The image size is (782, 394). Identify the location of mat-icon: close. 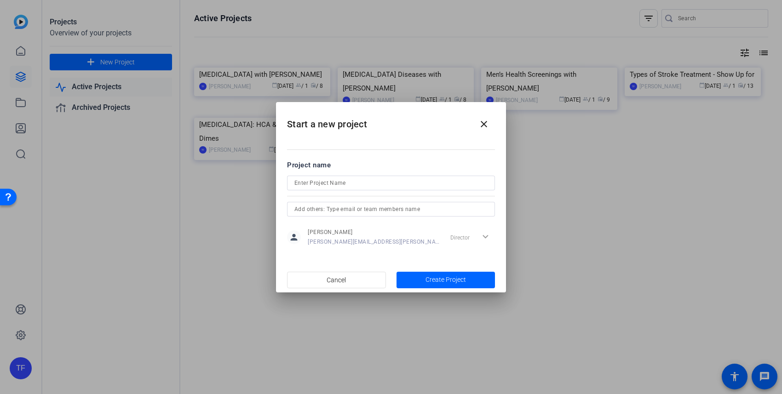
(484, 124).